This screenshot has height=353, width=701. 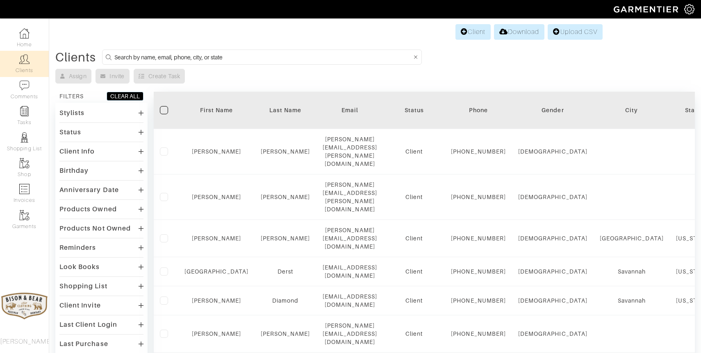 I want to click on div: CLEAR ALL, so click(x=125, y=96).